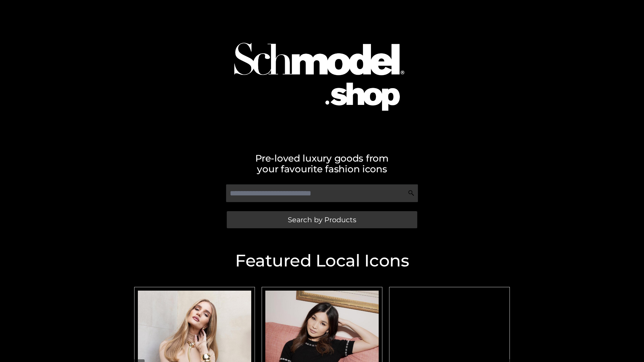 This screenshot has width=644, height=362. What do you see at coordinates (322, 164) in the screenshot?
I see `h2: Pre-loved luxury goods from your favourite fashion icons` at bounding box center [322, 164].